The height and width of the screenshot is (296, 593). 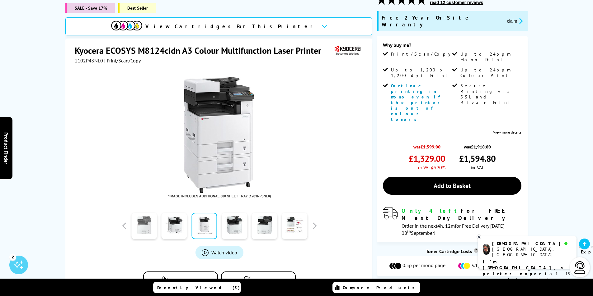 What do you see at coordinates (441, 21) in the screenshot?
I see `span: Free 2 Year On-Site Warranty` at bounding box center [441, 21].